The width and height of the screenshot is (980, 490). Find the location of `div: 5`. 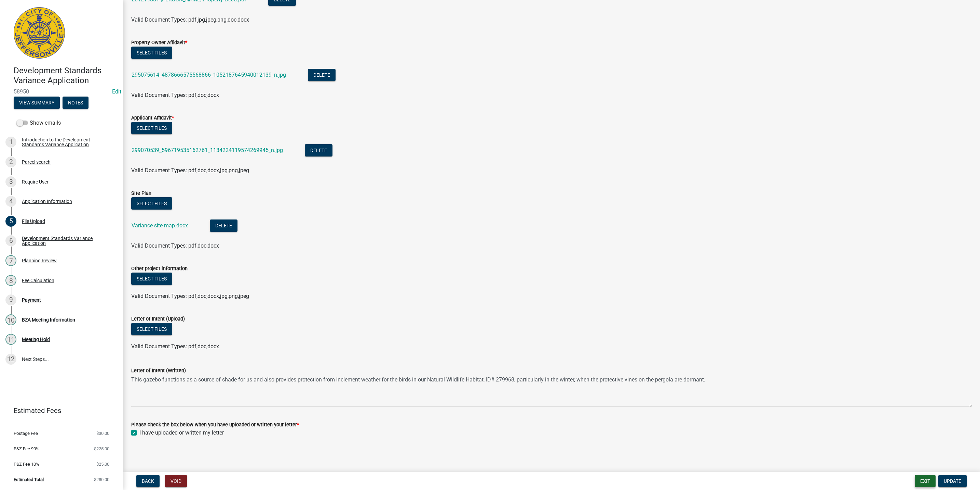

div: 5 is located at coordinates (11, 221).